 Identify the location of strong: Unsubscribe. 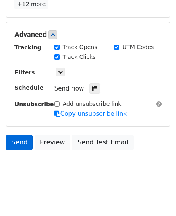
(34, 104).